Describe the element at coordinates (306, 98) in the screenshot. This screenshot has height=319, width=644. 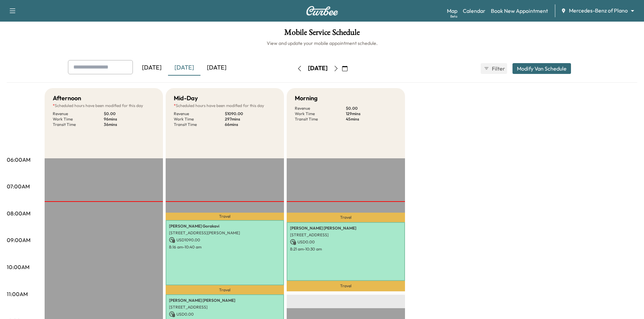
I see `h5: Morning` at that location.